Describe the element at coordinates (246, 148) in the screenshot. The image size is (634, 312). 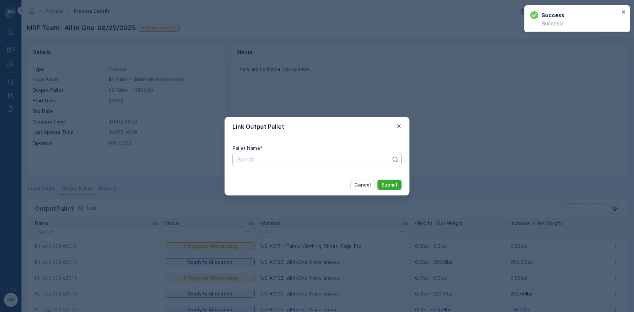
I see `label: Pallet Name` at that location.